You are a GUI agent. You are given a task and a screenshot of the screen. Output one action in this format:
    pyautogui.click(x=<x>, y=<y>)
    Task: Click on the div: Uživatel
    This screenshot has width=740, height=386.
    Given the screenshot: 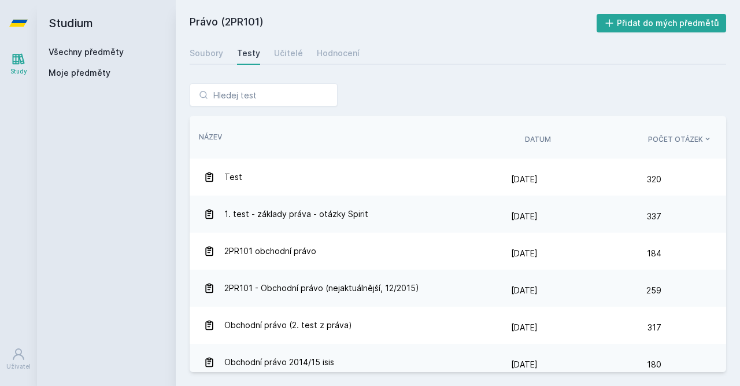 What is the action you would take?
    pyautogui.click(x=19, y=366)
    